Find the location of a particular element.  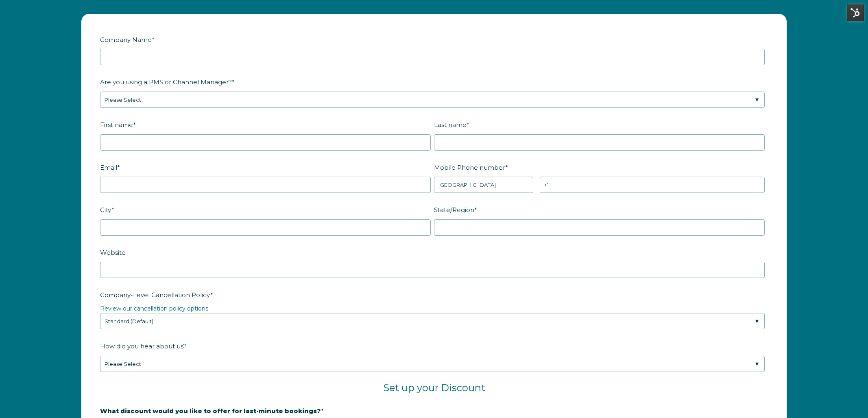

span: Website is located at coordinates (112, 252).